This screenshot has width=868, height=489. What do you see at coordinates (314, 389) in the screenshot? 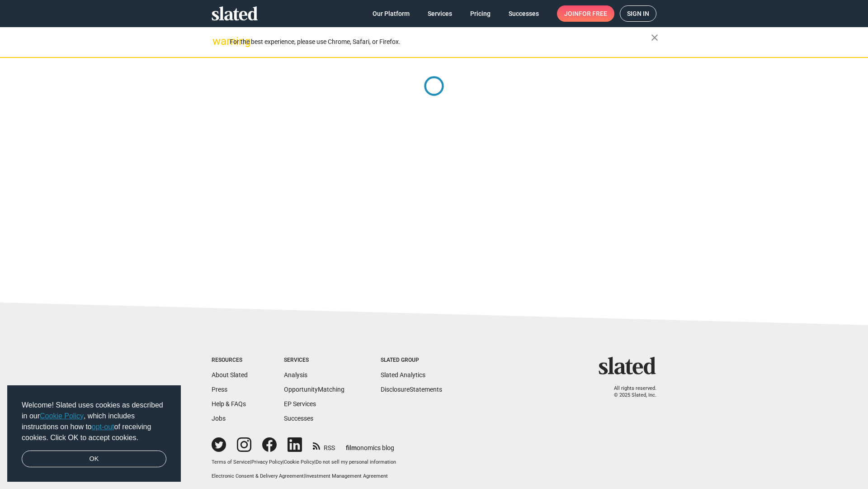
I see `a: OpportunityMatching` at bounding box center [314, 389].